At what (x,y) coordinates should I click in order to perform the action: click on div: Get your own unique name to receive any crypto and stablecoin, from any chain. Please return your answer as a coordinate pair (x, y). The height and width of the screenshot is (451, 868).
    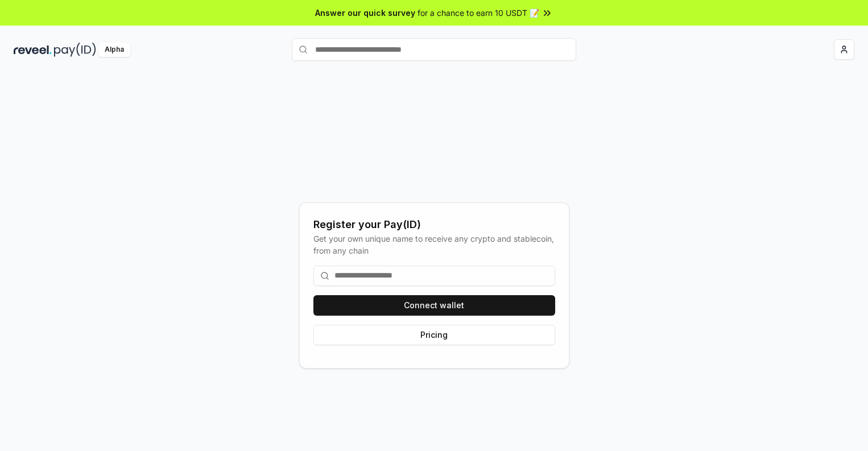
    Looking at the image, I should click on (434, 245).